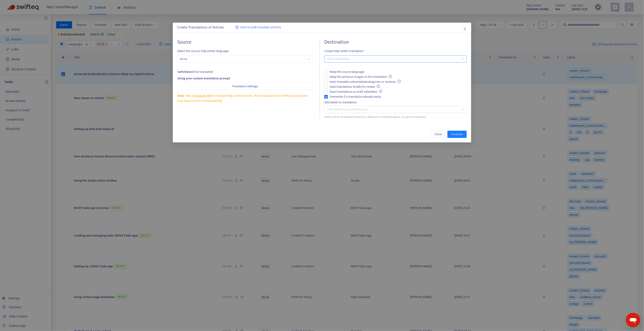 This screenshot has width=644, height=331. Describe the element at coordinates (355, 87) in the screenshot. I see `span: Save translations locally for review` at that location.